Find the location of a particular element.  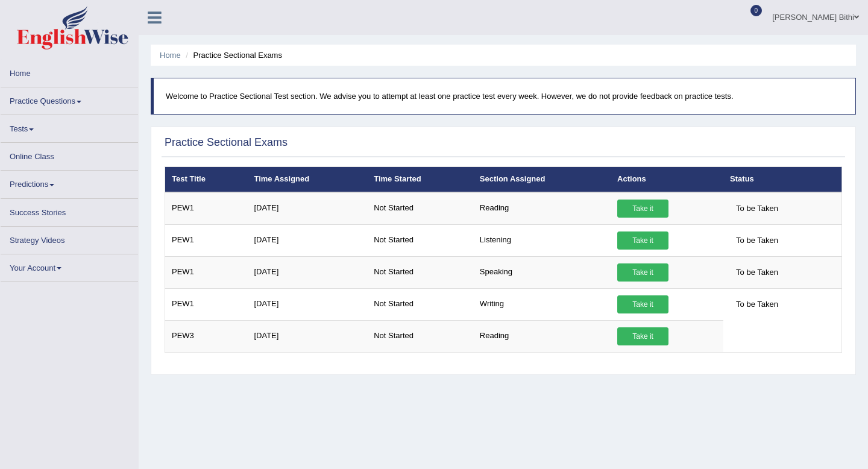

a: Strategy Videos is located at coordinates (69, 238).